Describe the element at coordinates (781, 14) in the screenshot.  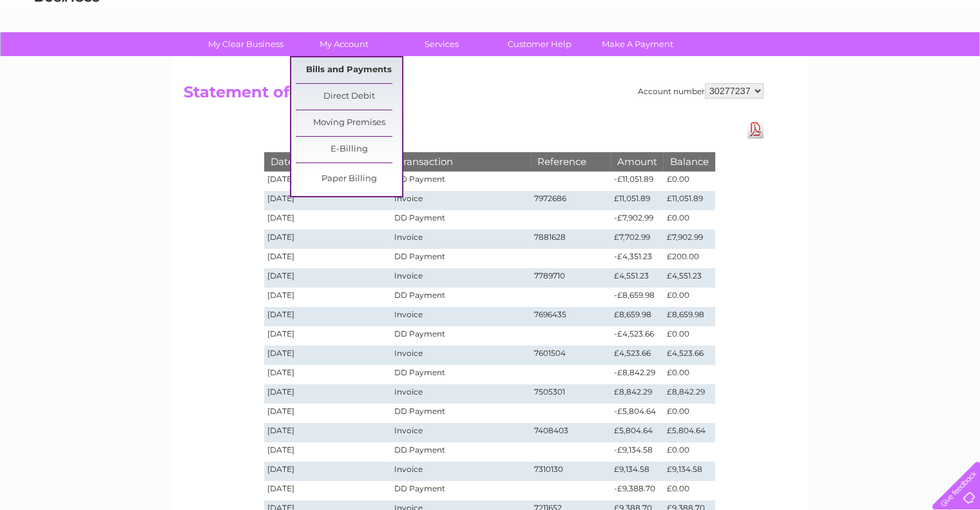
I see `span: 0333 014 3131` at that location.